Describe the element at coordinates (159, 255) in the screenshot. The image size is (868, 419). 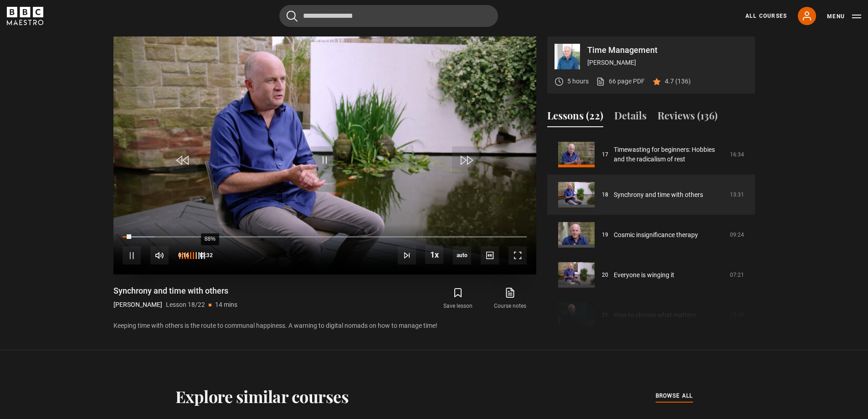
I see `button: Mute` at that location.